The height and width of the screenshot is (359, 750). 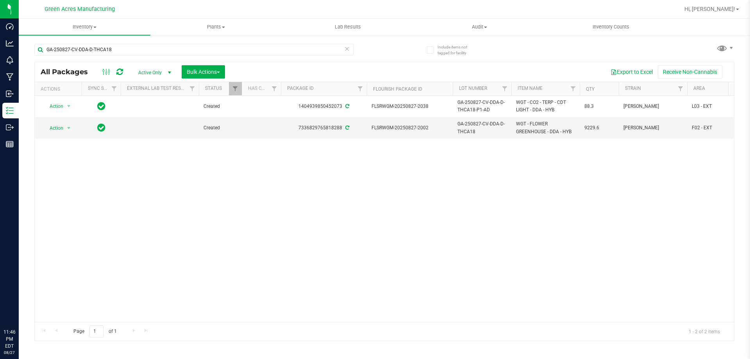 I want to click on span: GA-250827-CV-DDA-D-THCA18-P1-AD, so click(x=482, y=106).